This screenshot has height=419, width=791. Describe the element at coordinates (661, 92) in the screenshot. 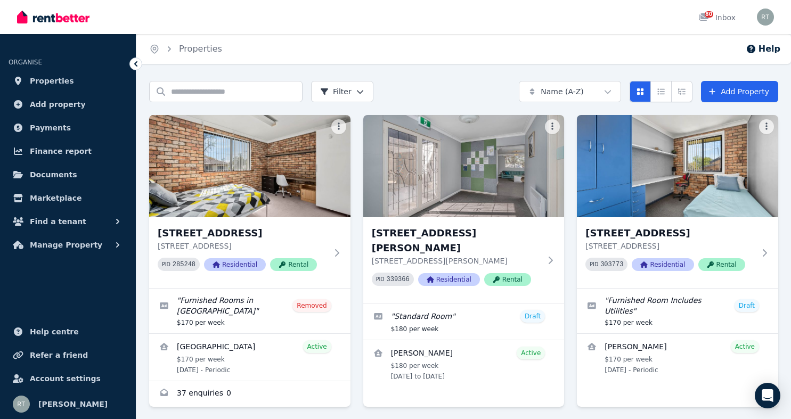

I see `div: View options` at that location.